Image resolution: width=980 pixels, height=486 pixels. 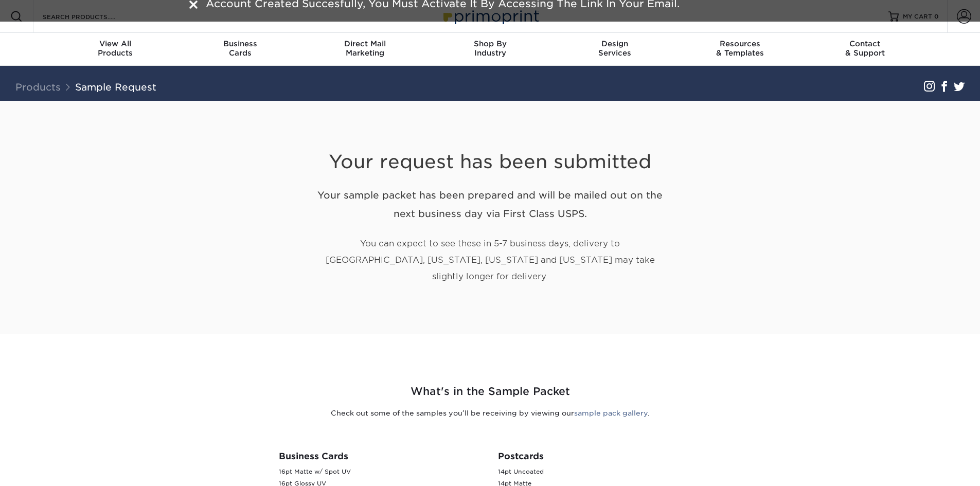 I want to click on span: Contact, so click(x=864, y=44).